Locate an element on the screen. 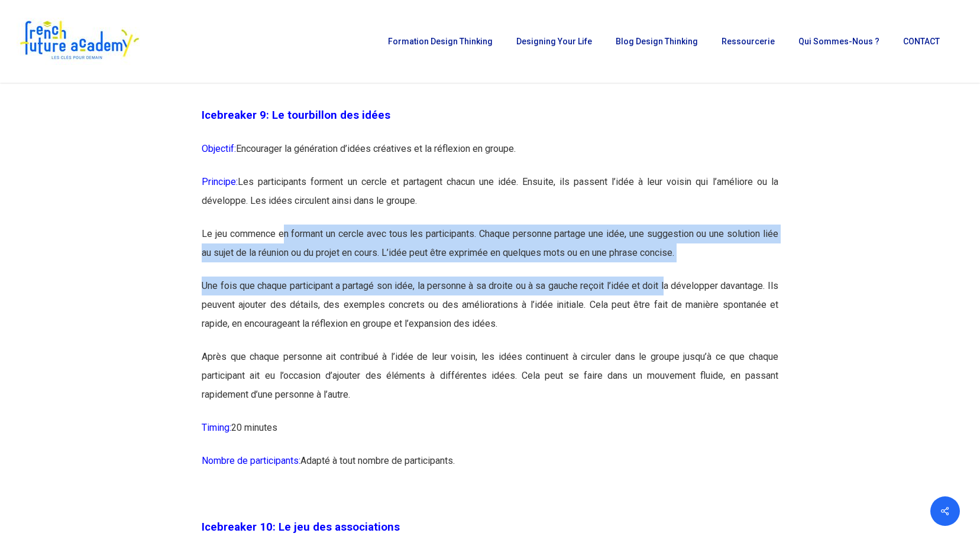 This screenshot has width=980, height=546. span: Nombre de participants: is located at coordinates (251, 461).